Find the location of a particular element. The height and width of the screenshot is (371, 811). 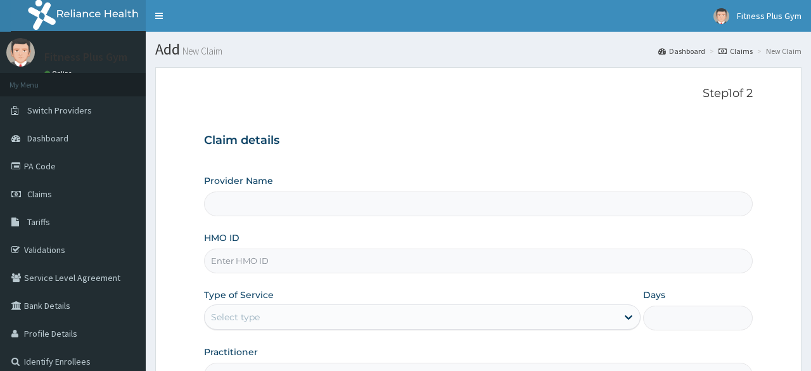

label: Practitioner is located at coordinates (231, 352).